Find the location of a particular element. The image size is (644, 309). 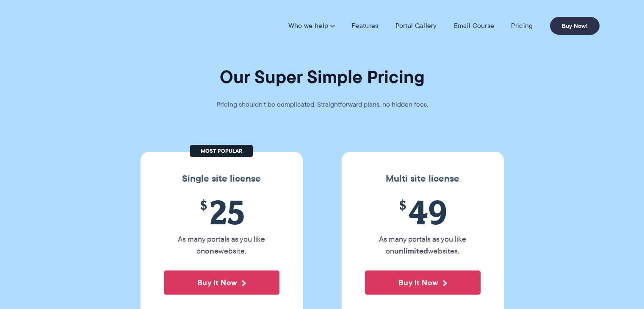

a: Pricing is located at coordinates (522, 26).